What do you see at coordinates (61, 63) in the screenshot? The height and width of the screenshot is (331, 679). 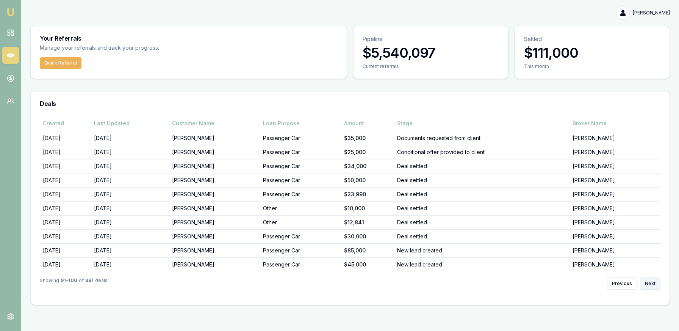 I see `a: Quick Referral` at bounding box center [61, 63].